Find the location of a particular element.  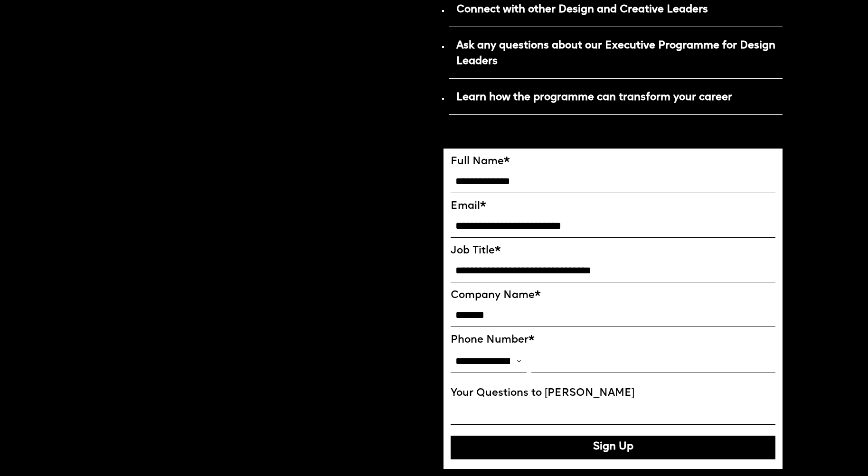

label: Email is located at coordinates (613, 207).